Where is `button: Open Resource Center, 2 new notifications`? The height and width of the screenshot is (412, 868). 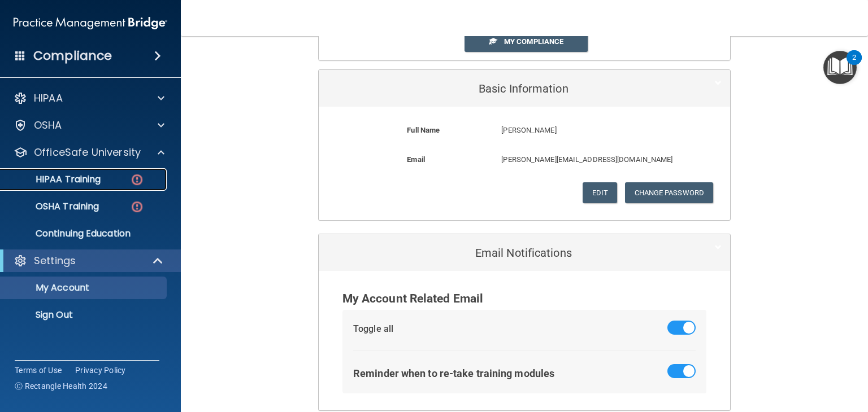
button: Open Resource Center, 2 new notifications is located at coordinates (839, 67).